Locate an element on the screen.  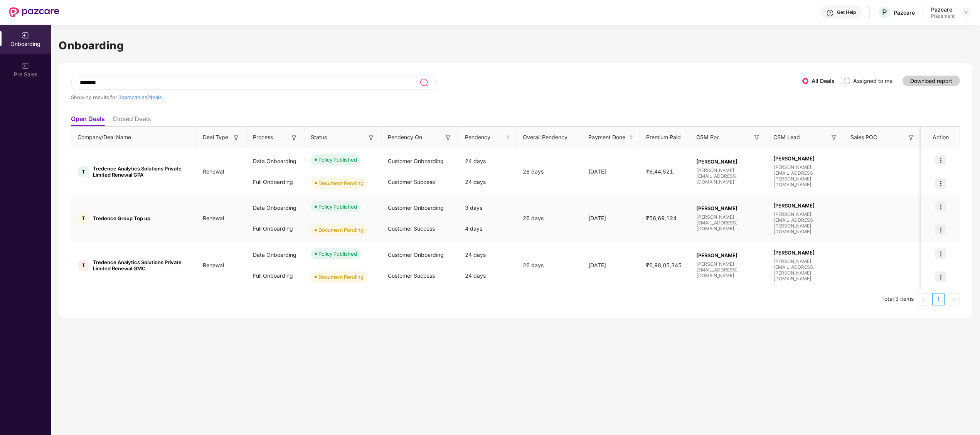
div: 4 days is located at coordinates (487, 229).